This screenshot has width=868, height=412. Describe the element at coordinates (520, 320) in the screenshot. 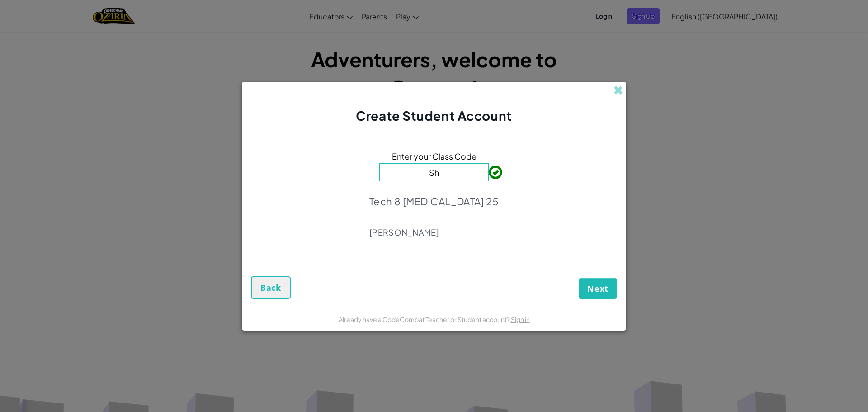

I see `a: Sign in` at that location.